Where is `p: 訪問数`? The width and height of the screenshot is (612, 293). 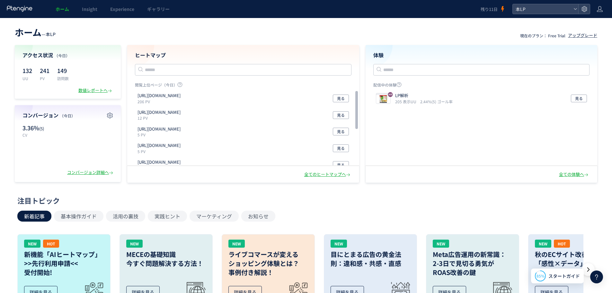
p: 訪問数 is located at coordinates (63, 78).